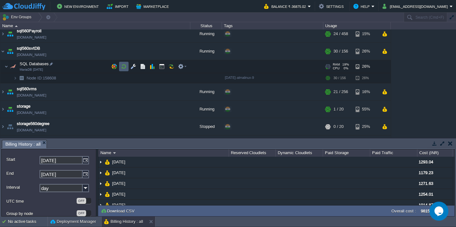  Describe the element at coordinates (73, 222) in the screenshot. I see `button: Deployment Manager` at that location.